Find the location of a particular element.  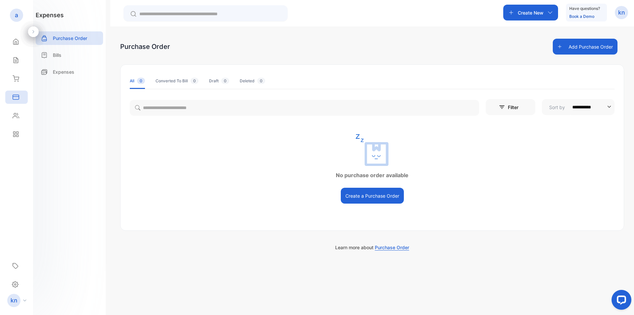

h1: expenses is located at coordinates (50, 15).